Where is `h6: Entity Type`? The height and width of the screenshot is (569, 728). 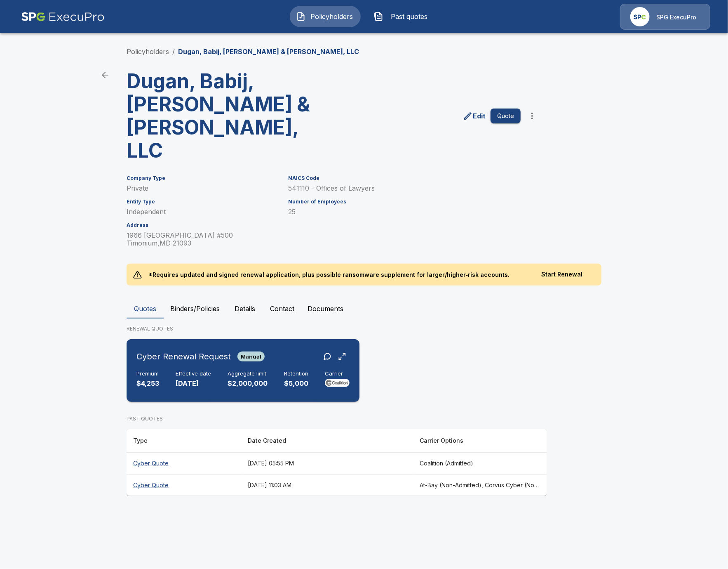 h6: Entity Type is located at coordinates (203, 202).